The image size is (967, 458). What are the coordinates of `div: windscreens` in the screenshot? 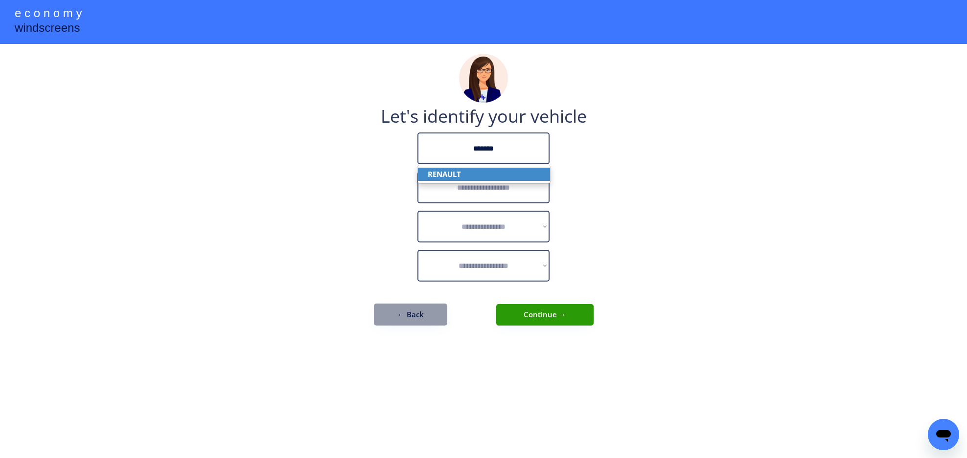 It's located at (47, 29).